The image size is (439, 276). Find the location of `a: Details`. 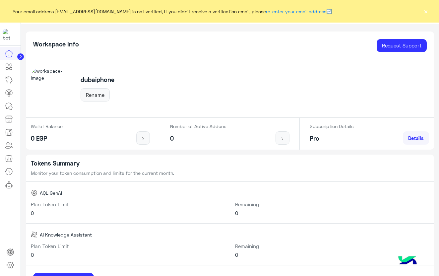

a: Details is located at coordinates (416, 138).